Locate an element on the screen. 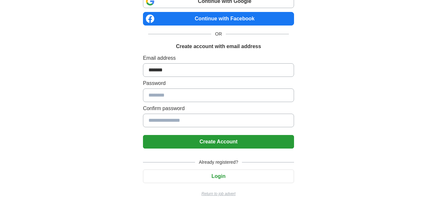  a: Login is located at coordinates (218, 176).